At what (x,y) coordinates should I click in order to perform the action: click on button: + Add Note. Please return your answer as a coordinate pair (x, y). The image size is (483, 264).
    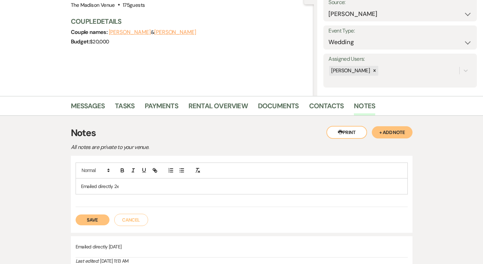
    Looking at the image, I should click on (393, 132).